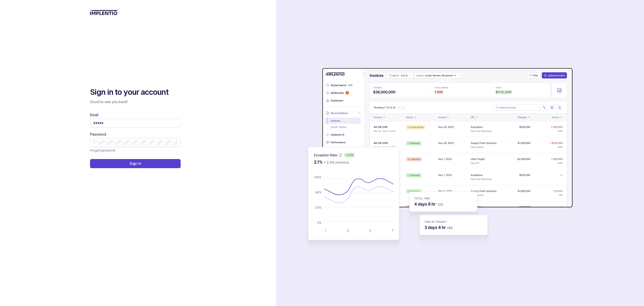  What do you see at coordinates (135, 102) in the screenshot?
I see `p: Good to see you back!` at bounding box center [135, 102].